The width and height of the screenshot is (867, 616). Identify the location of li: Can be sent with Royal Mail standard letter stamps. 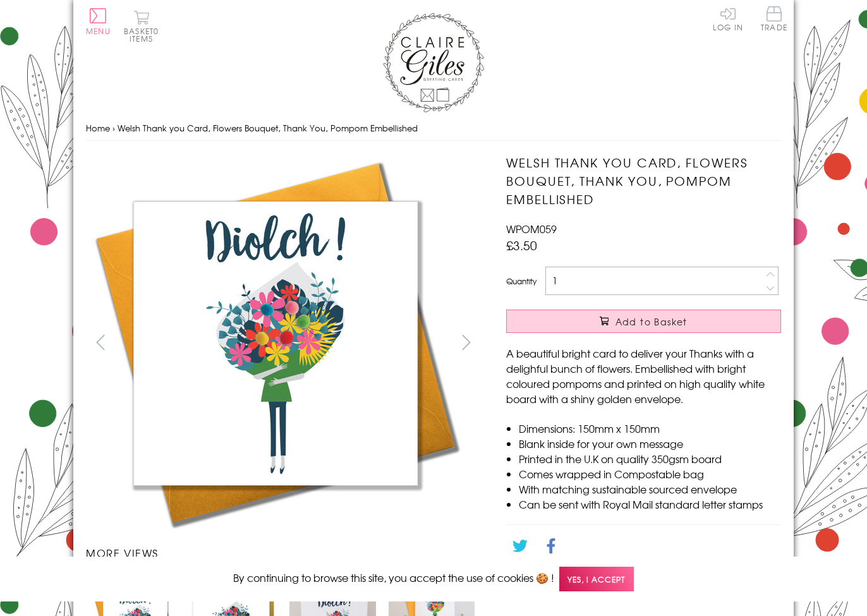
(650, 504).